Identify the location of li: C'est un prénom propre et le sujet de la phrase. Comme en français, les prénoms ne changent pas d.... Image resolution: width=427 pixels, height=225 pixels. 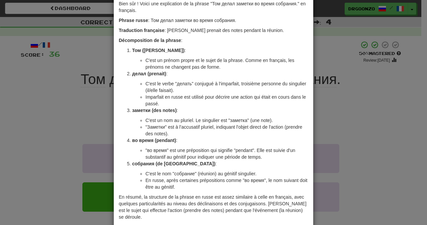
(227, 64).